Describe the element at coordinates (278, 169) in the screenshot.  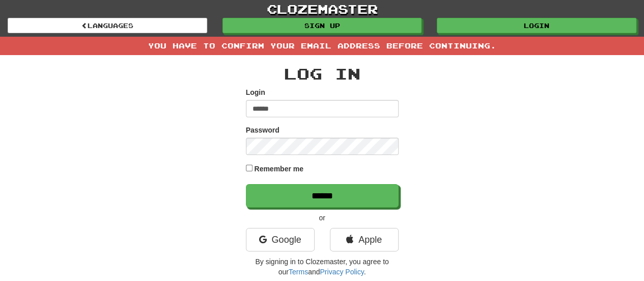
I see `label: Remember me` at that location.